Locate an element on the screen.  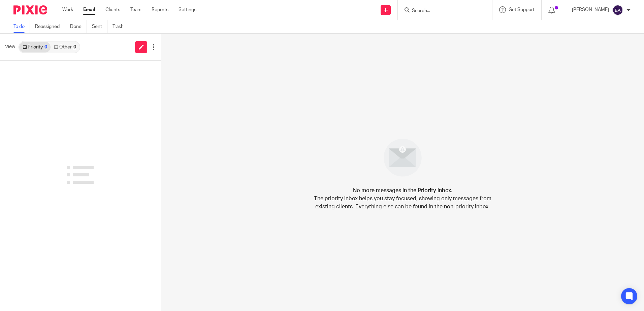
span: View is located at coordinates (10, 47).